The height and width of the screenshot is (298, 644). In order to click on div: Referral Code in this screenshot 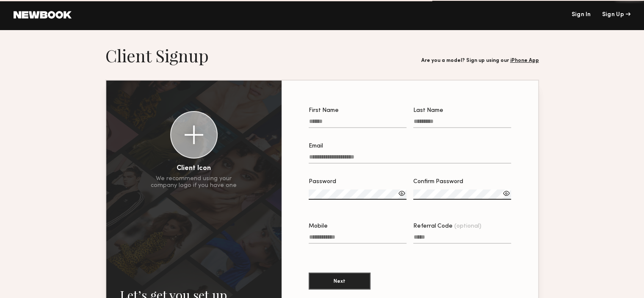, I will do `click(462, 226)`.